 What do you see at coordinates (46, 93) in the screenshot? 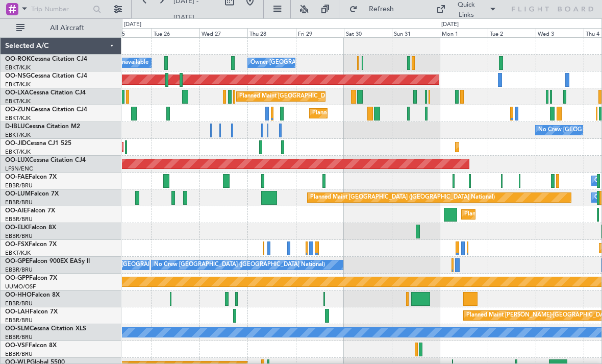
I see `a: OO-LXACessna Citation CJ4` at bounding box center [46, 93].